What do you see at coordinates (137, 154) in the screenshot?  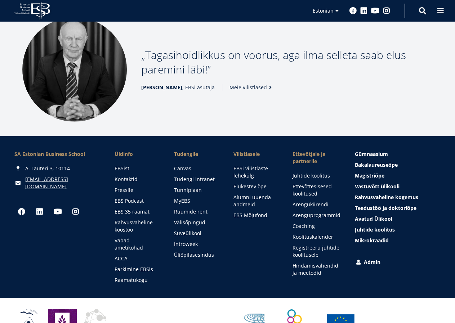 I see `span: Üldinfo` at bounding box center [137, 154].